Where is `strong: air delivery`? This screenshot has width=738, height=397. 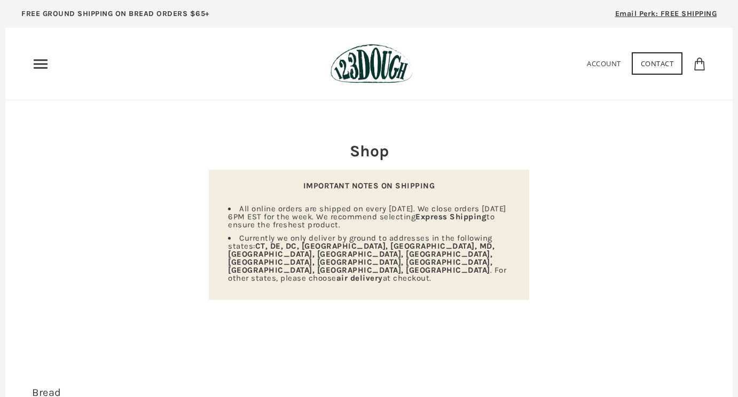 strong: air delivery is located at coordinates (359, 278).